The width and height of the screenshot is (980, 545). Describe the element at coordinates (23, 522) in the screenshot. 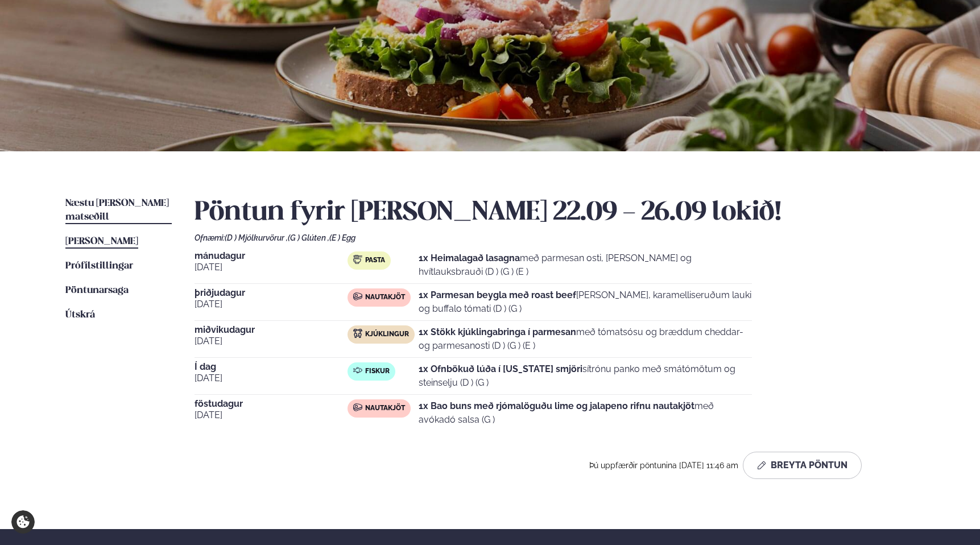

I see `a: Cookie settings` at that location.